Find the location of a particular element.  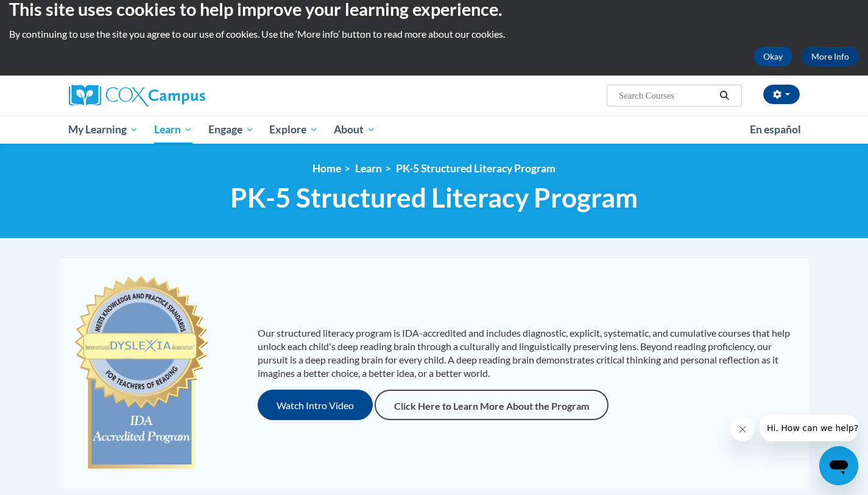

a: More Info is located at coordinates (830, 57).